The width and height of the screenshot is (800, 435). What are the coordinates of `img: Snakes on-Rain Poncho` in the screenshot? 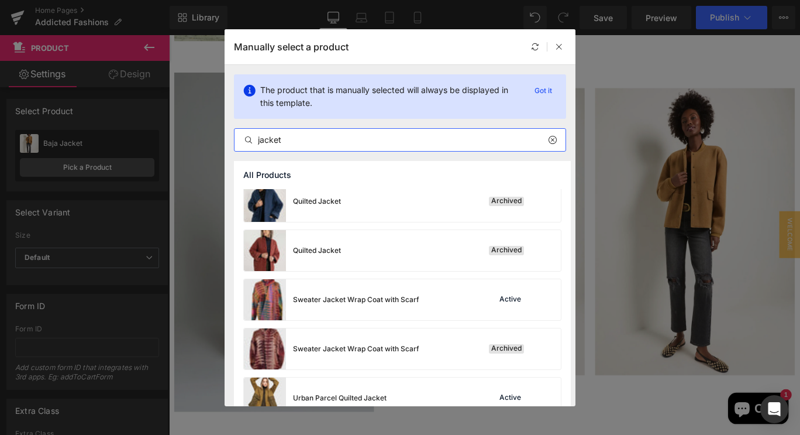 It's located at (118, 232).